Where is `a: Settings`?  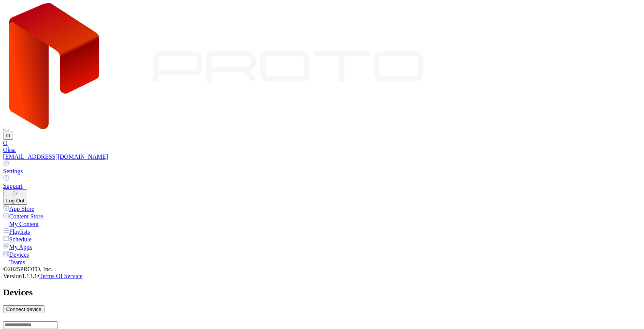
a: Settings is located at coordinates (322, 168).